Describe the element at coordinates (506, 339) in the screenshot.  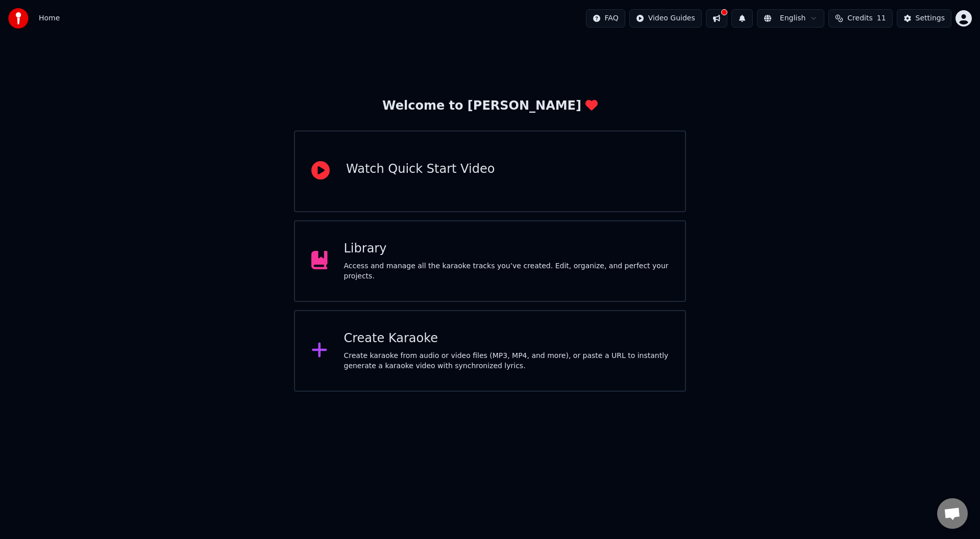
I see `div: Create Karaoke` at that location.